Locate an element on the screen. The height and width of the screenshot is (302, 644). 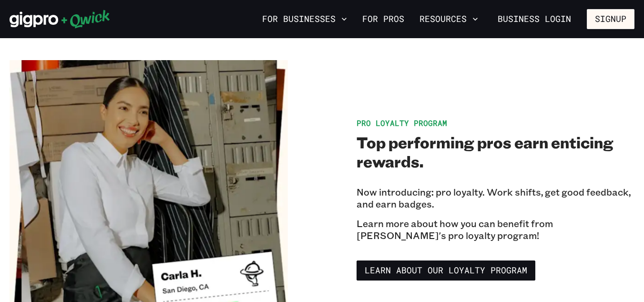
p: Now introducing: pro loyalty. Work shifts, get good feedback, and earn badges. is located at coordinates (496, 198).